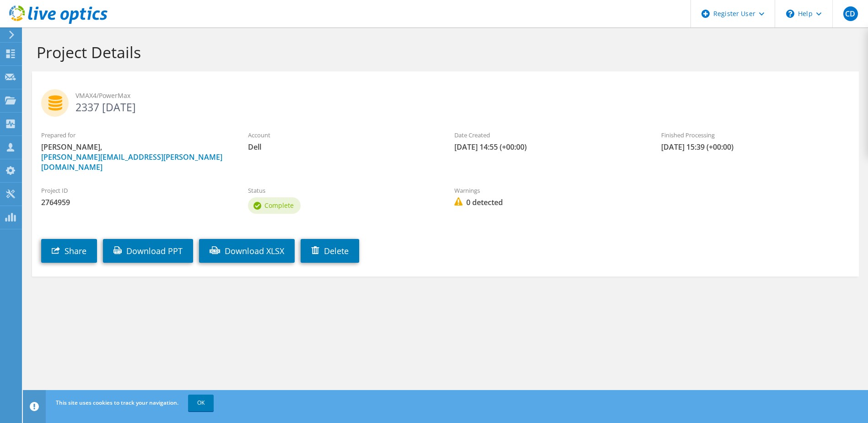 Image resolution: width=868 pixels, height=423 pixels. What do you see at coordinates (342, 147) in the screenshot?
I see `span: Dell` at bounding box center [342, 147].